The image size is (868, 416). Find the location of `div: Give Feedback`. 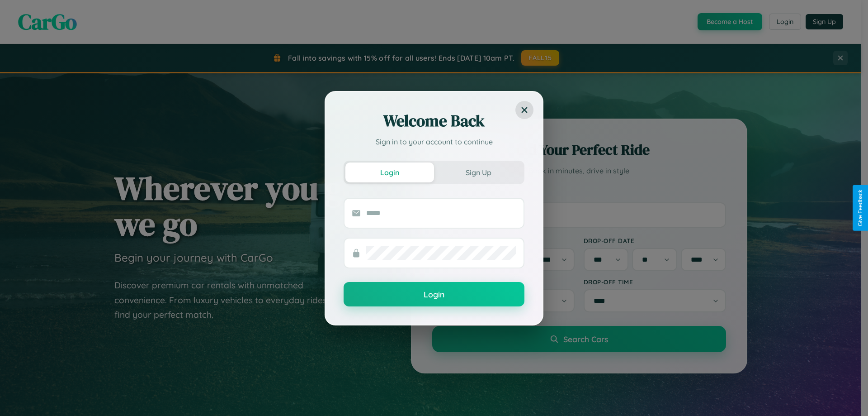

div: Give Feedback is located at coordinates (861, 208).